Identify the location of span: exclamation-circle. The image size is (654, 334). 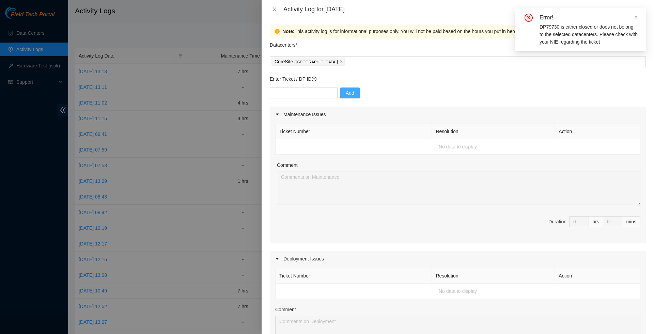
(277, 31).